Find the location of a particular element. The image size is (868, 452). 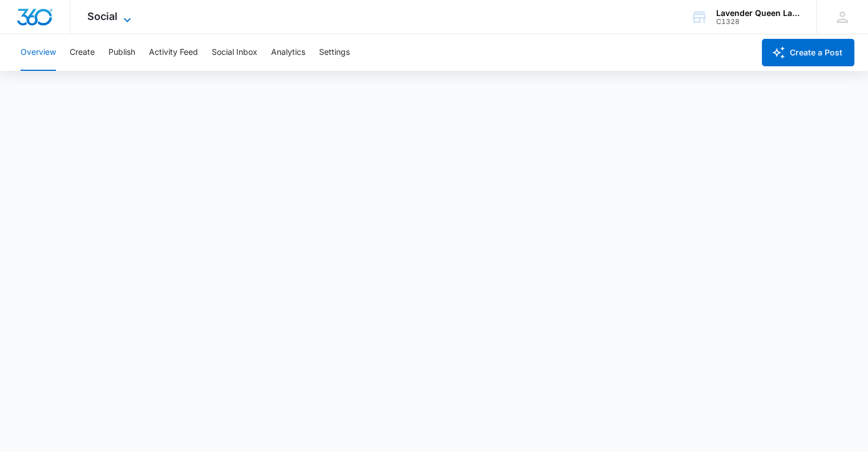

button: Activity Feed is located at coordinates (174, 53).